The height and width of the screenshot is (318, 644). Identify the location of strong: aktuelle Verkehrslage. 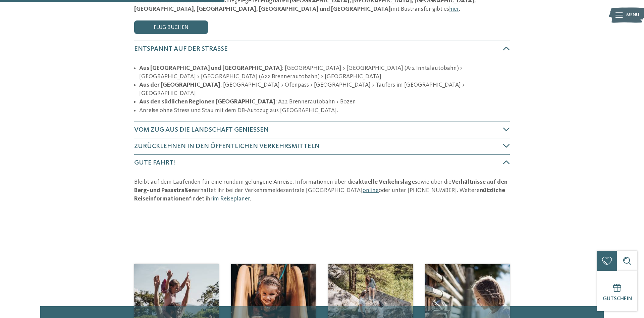
(385, 182).